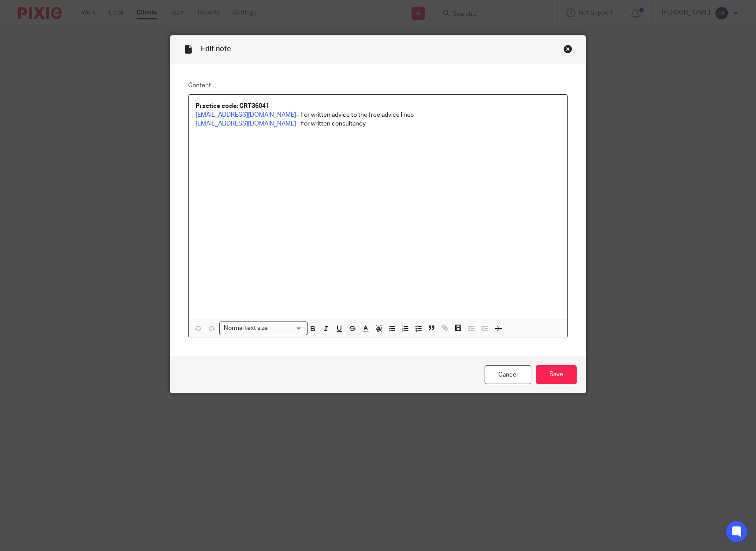 This screenshot has height=551, width=756. Describe the element at coordinates (568, 49) in the screenshot. I see `div: Close this dialog window` at that location.